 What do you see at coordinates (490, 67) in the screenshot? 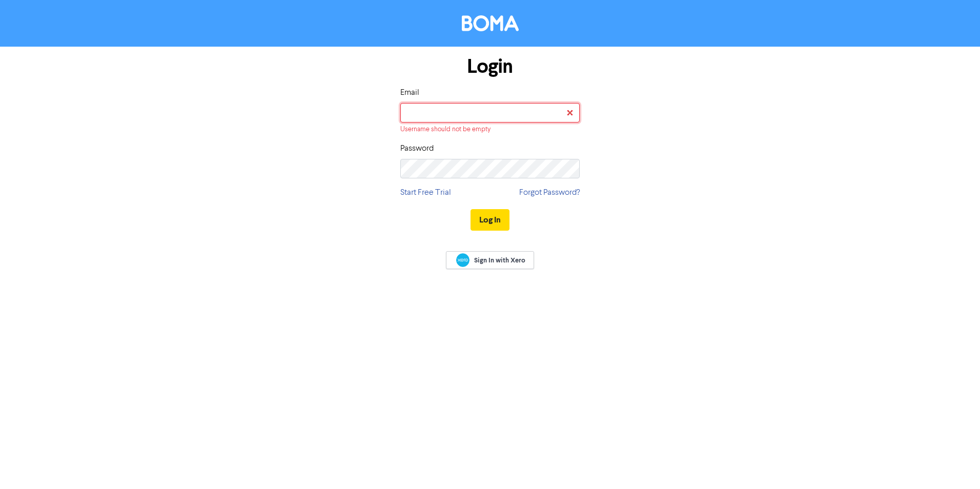
I see `h1: Login` at bounding box center [490, 67].